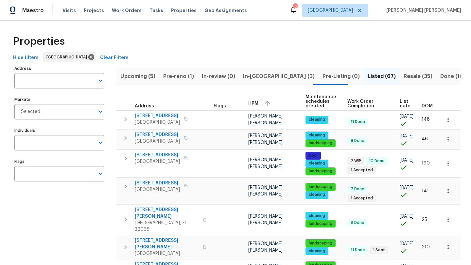  Describe the element at coordinates (425, 120) in the screenshot. I see `span: 148` at that location.